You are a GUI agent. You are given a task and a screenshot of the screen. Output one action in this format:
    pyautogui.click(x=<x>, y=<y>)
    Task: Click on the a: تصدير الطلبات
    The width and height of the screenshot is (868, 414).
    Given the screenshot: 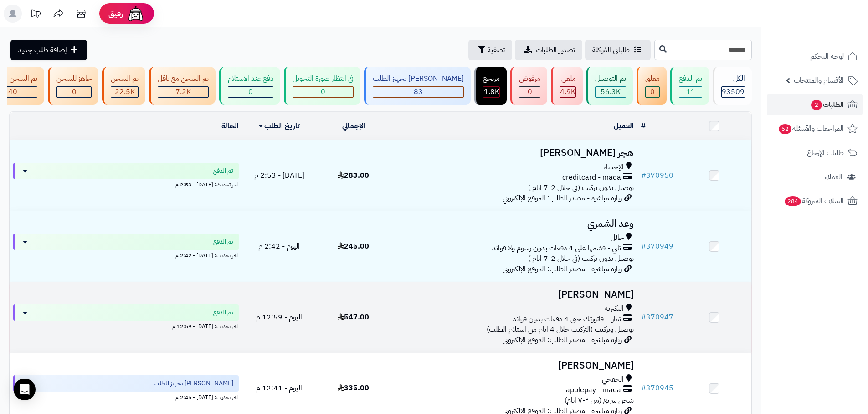 What is the action you would take?
    pyautogui.click(x=548, y=50)
    